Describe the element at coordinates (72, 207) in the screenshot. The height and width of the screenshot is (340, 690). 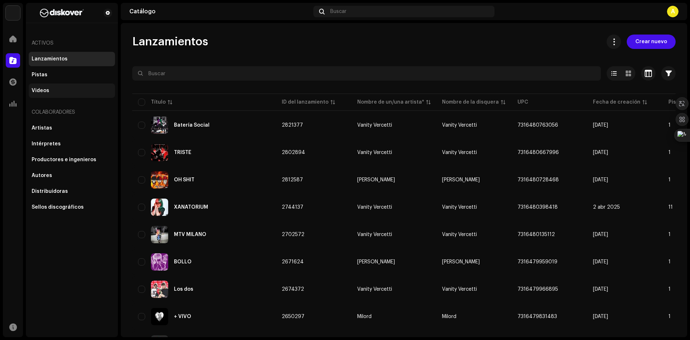
I see `re-m-nav-item: Sellos discográficos` at that location.